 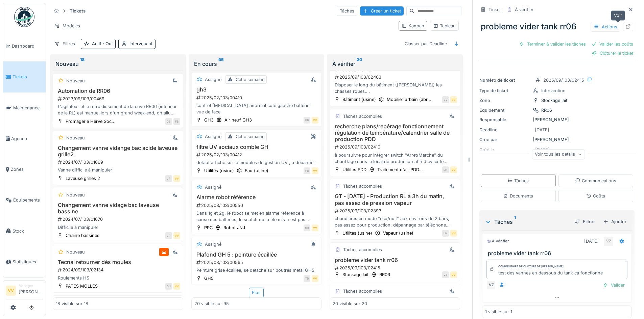 I want to click on div: Intervenant, so click(x=141, y=44).